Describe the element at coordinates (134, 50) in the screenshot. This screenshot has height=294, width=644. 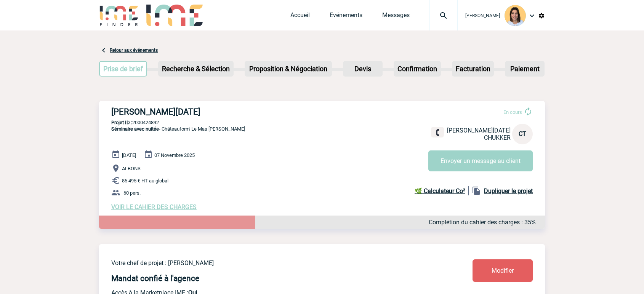
I see `a: Retour aux événements` at that location.